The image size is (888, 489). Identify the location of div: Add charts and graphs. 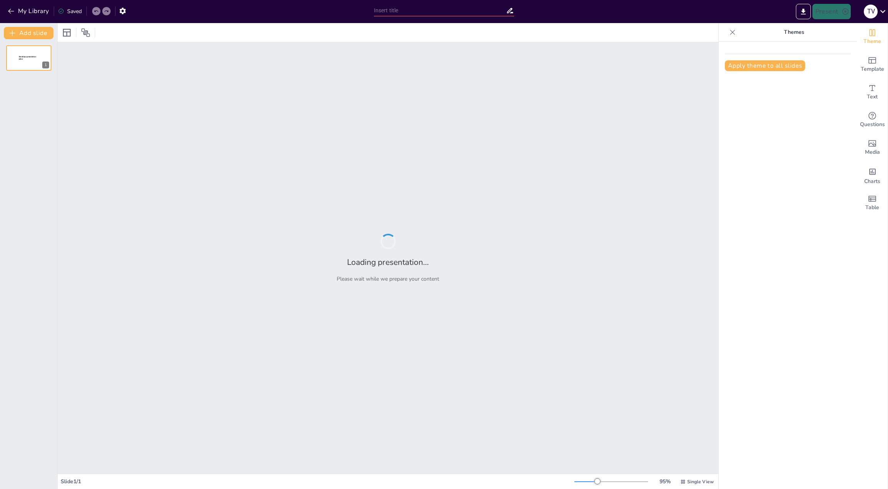
(873, 175).